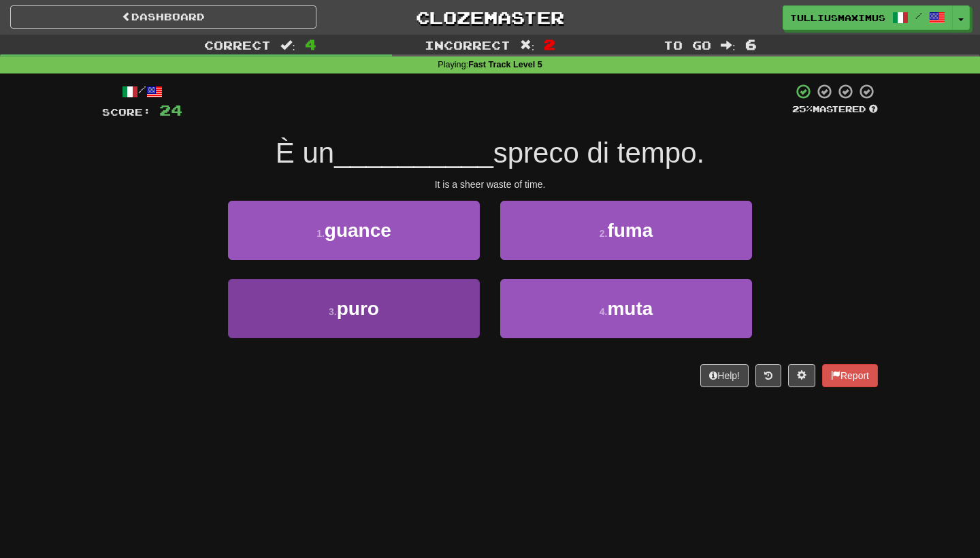 Image resolution: width=980 pixels, height=558 pixels. I want to click on span: spreco di tempo., so click(599, 153).